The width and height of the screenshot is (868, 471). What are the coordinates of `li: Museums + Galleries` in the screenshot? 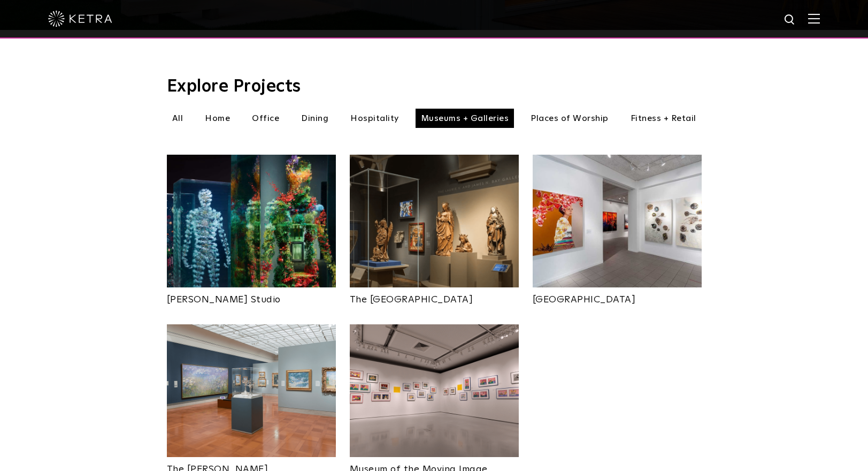 It's located at (465, 119).